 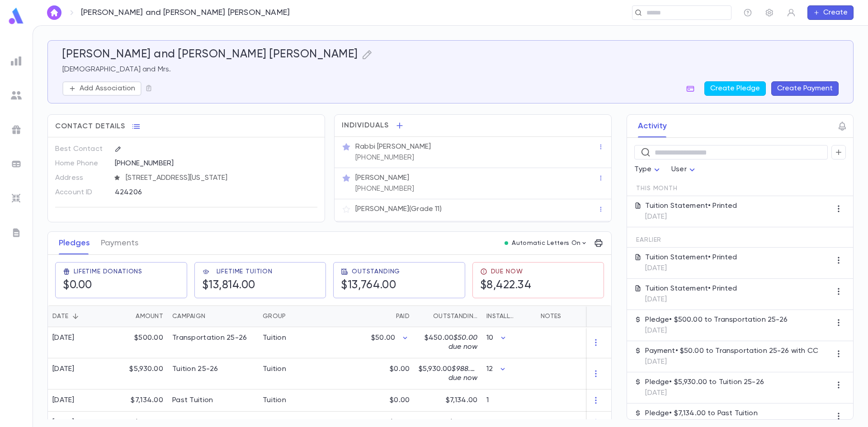 What do you see at coordinates (245, 272) in the screenshot?
I see `span: Lifetime Tuition` at bounding box center [245, 272].